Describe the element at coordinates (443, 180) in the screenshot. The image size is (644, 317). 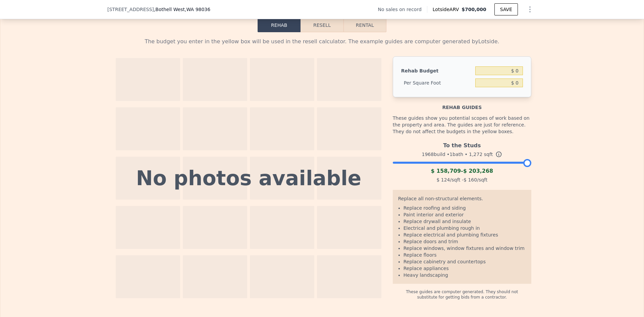
I see `span: $ 124` at that location.